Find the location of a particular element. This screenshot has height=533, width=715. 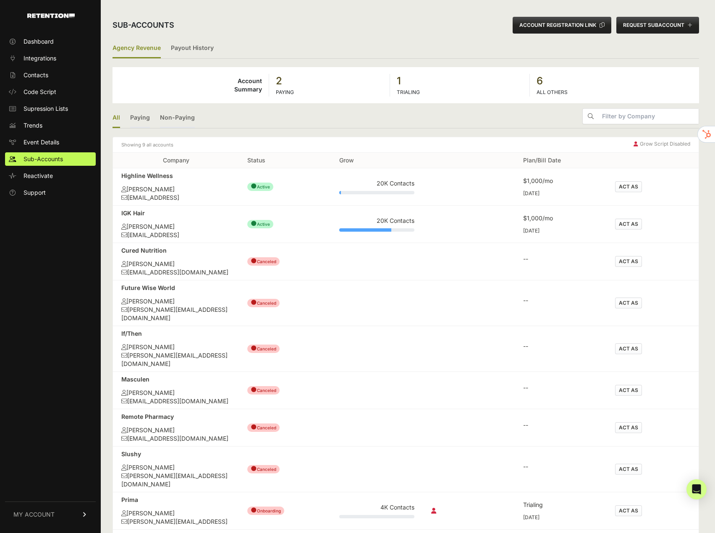

div: Highline Wellness is located at coordinates (176, 176).